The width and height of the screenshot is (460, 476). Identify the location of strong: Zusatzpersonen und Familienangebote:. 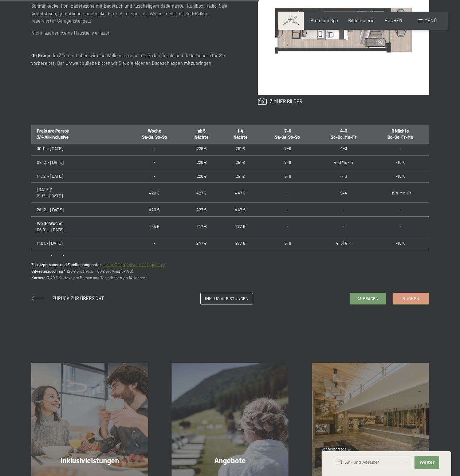
(66, 264).